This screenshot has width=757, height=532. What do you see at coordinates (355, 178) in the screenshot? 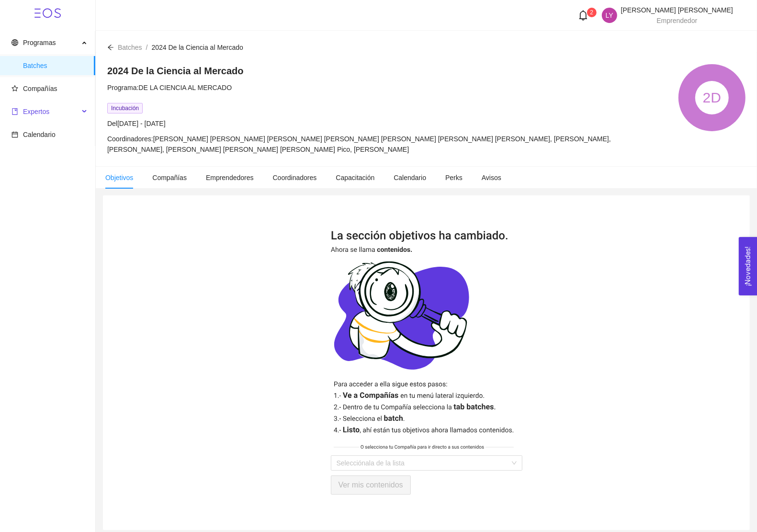
I see `span: Capacitación` at bounding box center [355, 178].